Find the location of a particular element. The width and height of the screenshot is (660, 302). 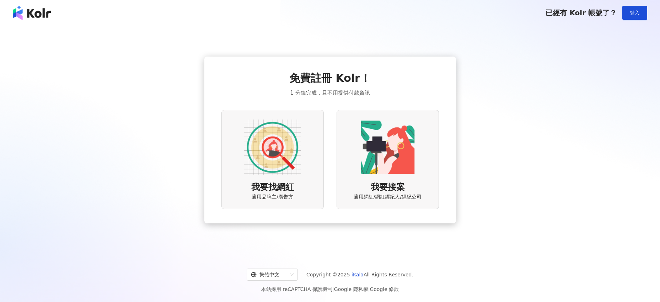

span: Copyright © 2025 All Rights Reserved. is located at coordinates (360, 274).